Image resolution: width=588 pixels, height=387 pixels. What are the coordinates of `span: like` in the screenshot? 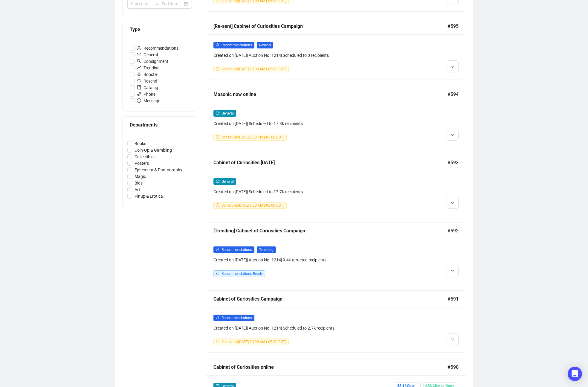 It's located at (218, 273).